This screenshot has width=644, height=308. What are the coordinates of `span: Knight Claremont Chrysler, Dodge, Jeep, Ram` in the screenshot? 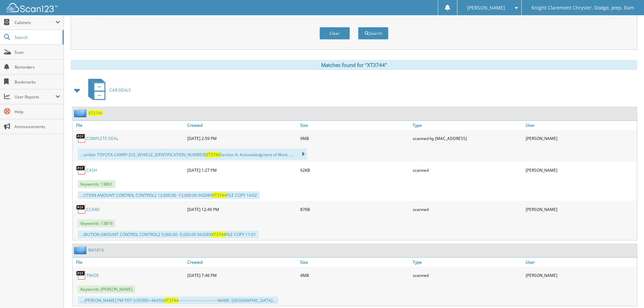 It's located at (583, 8).